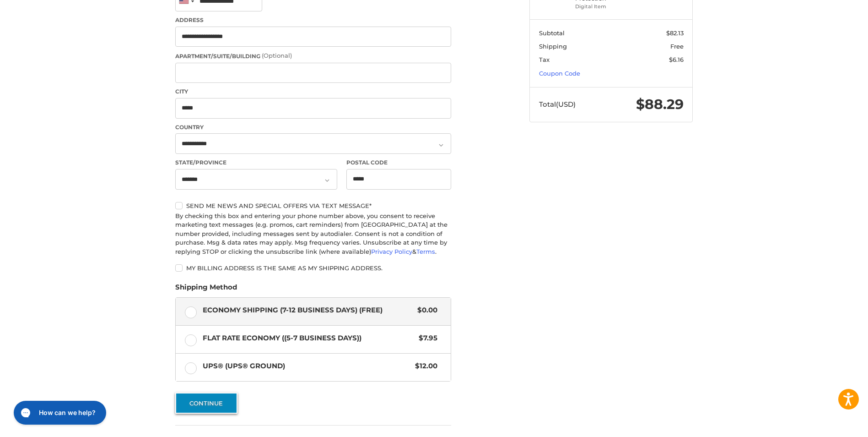  I want to click on a: Privacy Policy, so click(392, 251).